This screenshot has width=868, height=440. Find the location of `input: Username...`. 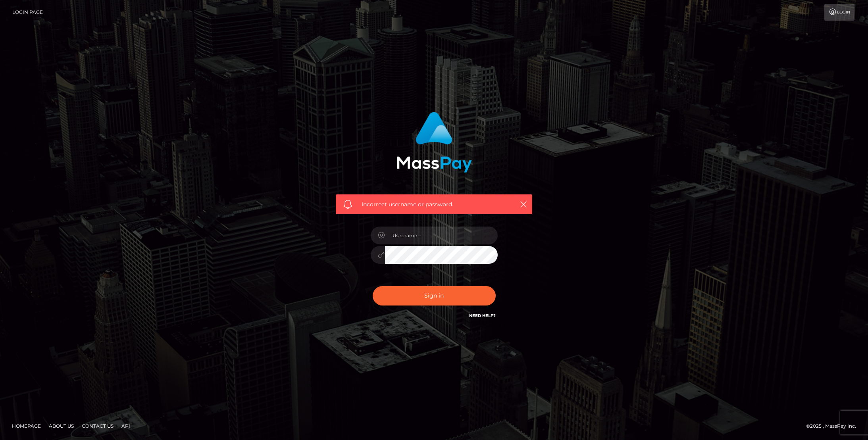

input: Username... is located at coordinates (441, 235).